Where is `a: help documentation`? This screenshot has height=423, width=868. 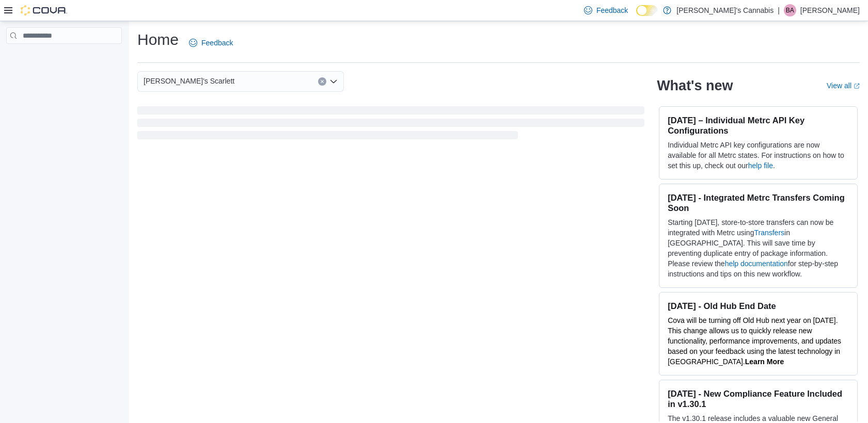 a: help documentation is located at coordinates (756, 263).